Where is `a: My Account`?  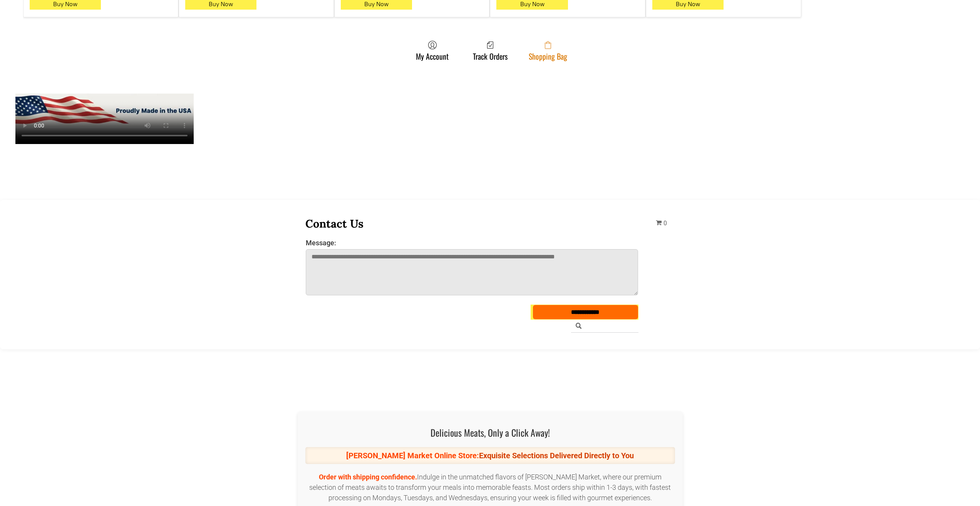 a: My Account is located at coordinates (432, 51).